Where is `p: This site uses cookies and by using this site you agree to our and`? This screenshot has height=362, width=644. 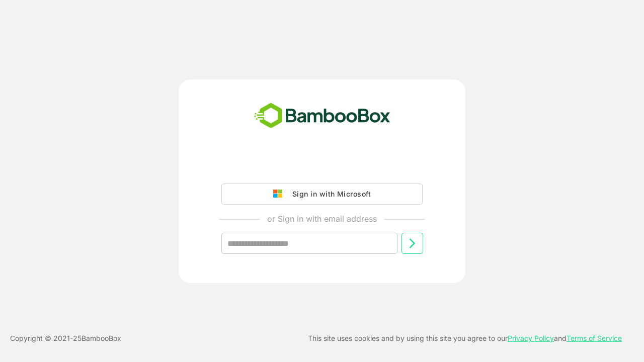
p: This site uses cookies and by using this site you agree to our and is located at coordinates (465, 339).